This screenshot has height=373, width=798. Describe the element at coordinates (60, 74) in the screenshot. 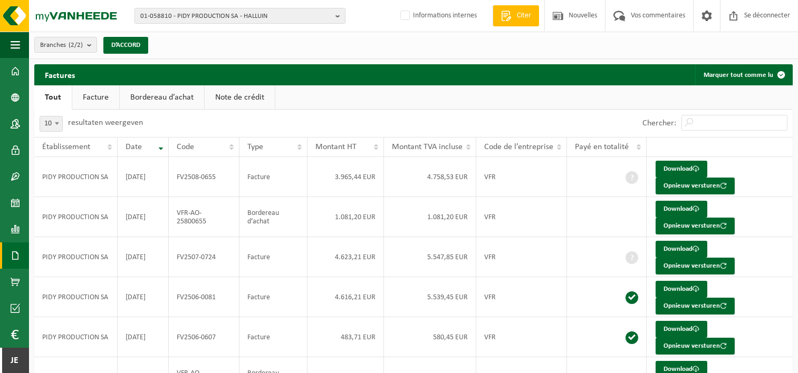

I see `h2: Factures` at that location.